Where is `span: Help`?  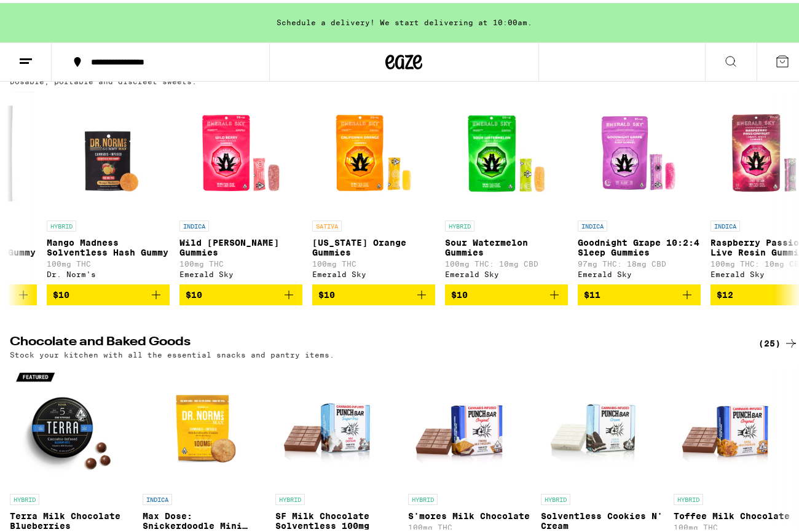 span: Help is located at coordinates (41, 14).